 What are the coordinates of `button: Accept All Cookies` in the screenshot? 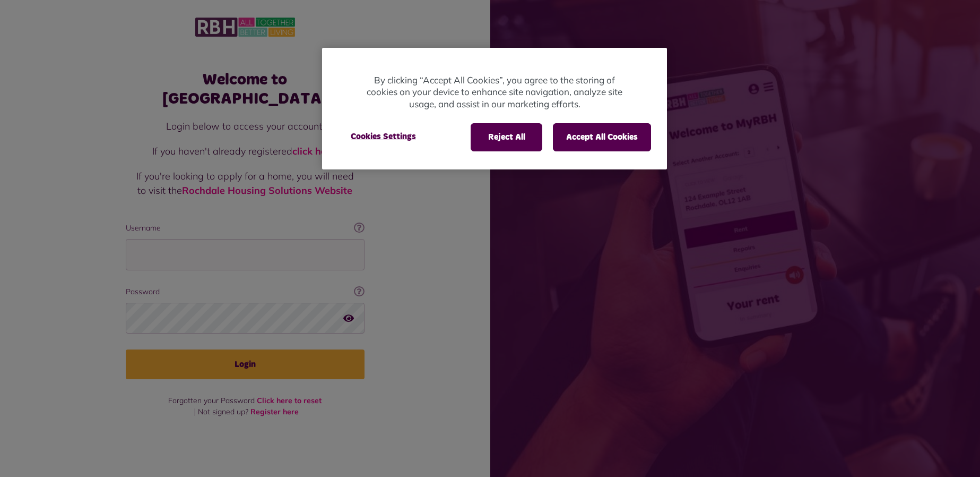 It's located at (602, 137).